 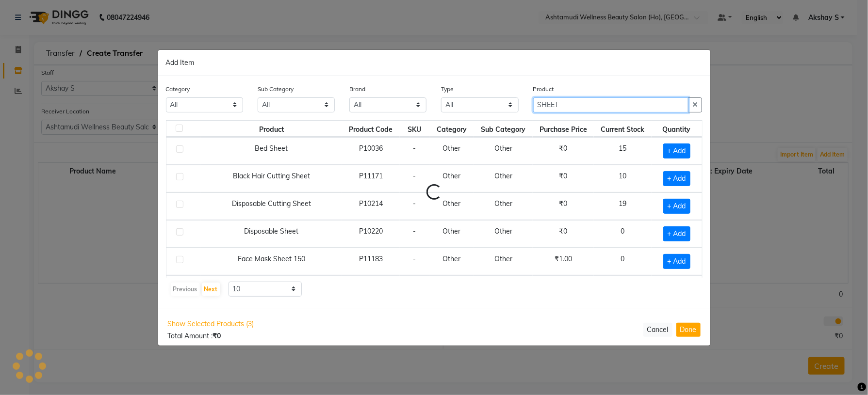 What do you see at coordinates (217, 336) in the screenshot?
I see `b: ₹0` at bounding box center [217, 336].